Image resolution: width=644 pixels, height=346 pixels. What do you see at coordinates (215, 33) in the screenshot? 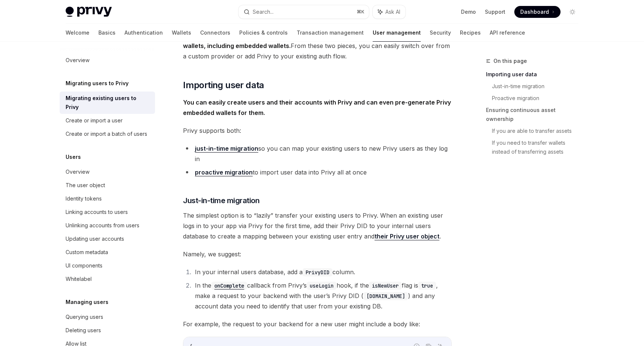
I see `a: Connectors` at bounding box center [215, 33].